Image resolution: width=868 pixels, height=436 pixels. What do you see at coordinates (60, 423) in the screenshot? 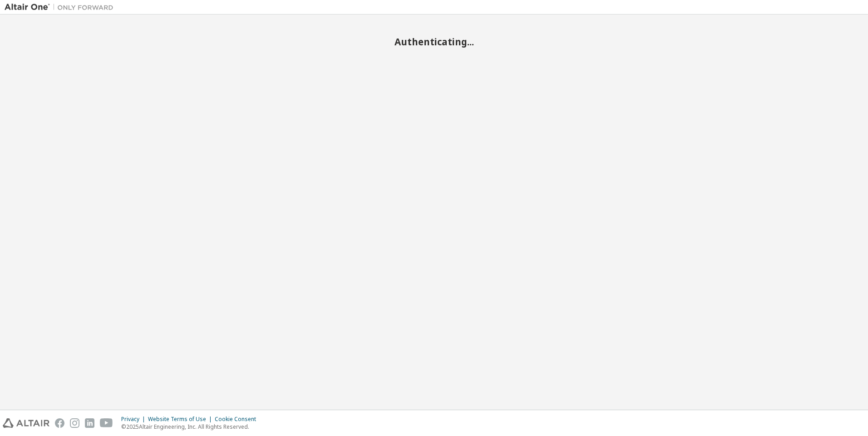
I see `img: facebook.svg` at bounding box center [60, 423].